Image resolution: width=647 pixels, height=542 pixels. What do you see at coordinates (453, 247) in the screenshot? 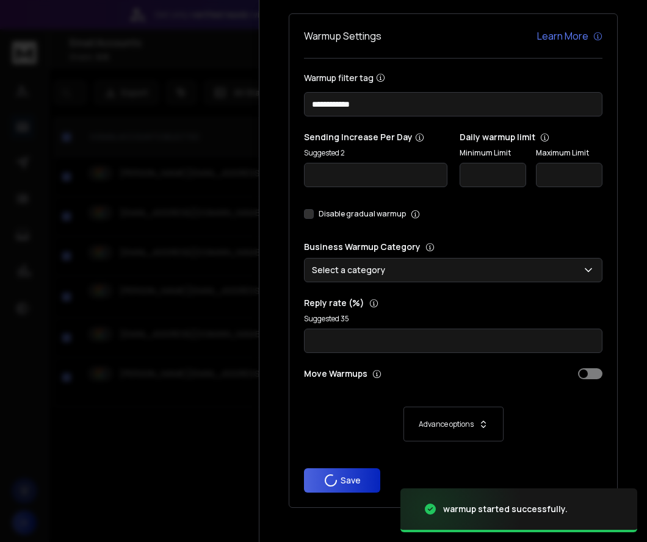
I see `p: Business Warmup Category` at bounding box center [453, 247].